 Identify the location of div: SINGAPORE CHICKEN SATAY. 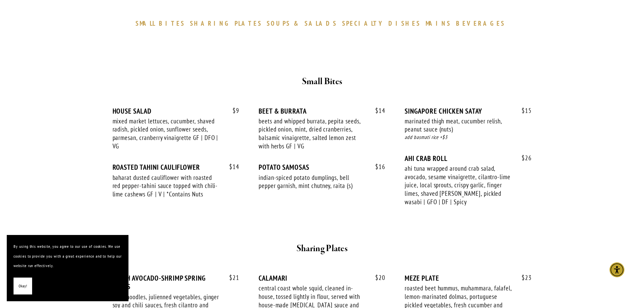
(468, 111).